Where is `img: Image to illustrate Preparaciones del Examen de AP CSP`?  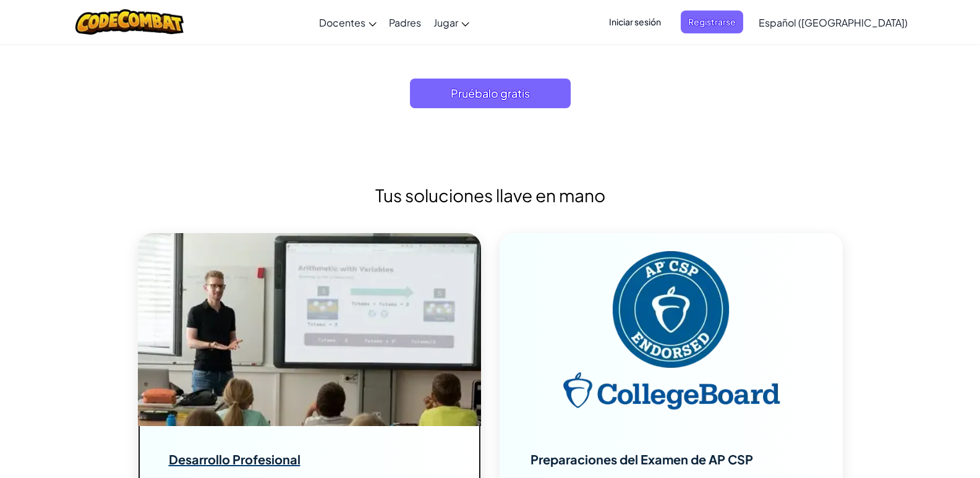 img: Image to illustrate Preparaciones del Examen de AP CSP is located at coordinates (671, 330).